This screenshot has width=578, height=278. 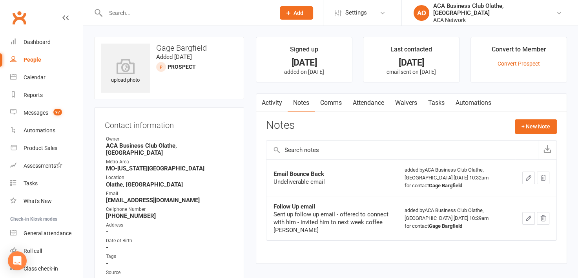 What do you see at coordinates (169, 48) in the screenshot?
I see `h3: Gage Bargfield` at bounding box center [169, 48].